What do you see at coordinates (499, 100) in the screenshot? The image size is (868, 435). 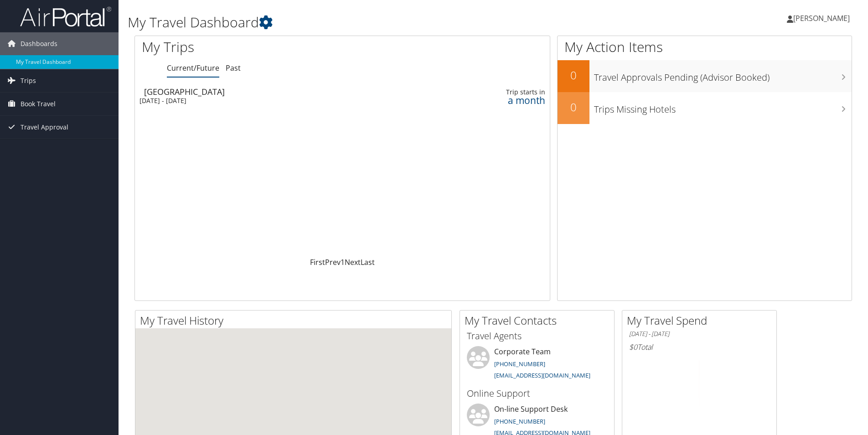 I see `div: a month` at bounding box center [499, 100].